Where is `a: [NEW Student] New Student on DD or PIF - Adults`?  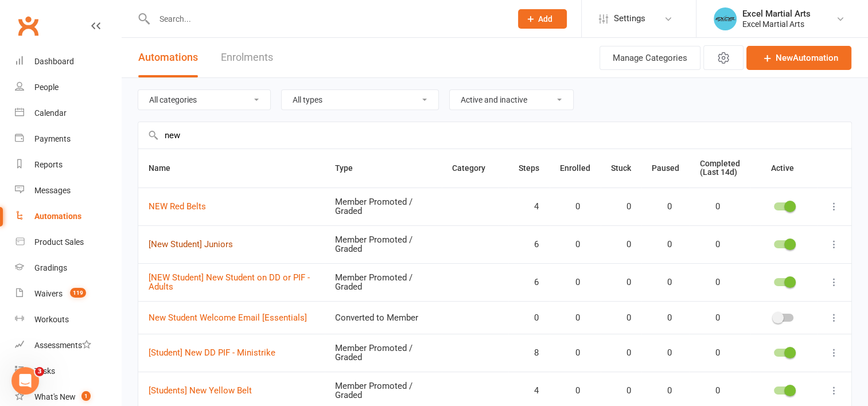
a: [NEW Student] New Student on DD or PIF - Adults is located at coordinates (229, 282).